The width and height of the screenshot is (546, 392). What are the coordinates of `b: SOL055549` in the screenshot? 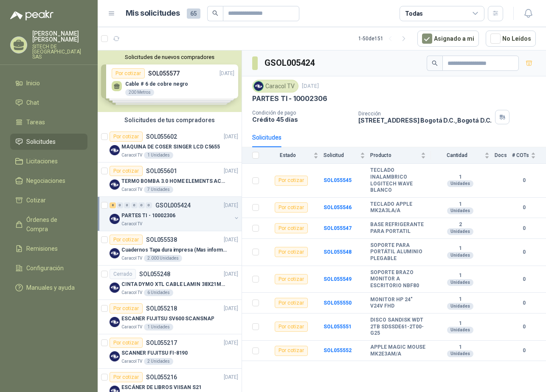 It's located at (337, 279).